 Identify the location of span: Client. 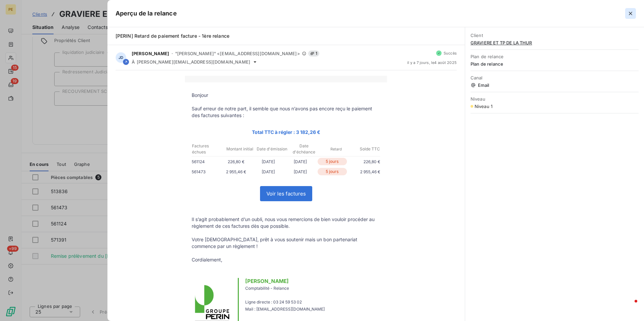
(555, 35).